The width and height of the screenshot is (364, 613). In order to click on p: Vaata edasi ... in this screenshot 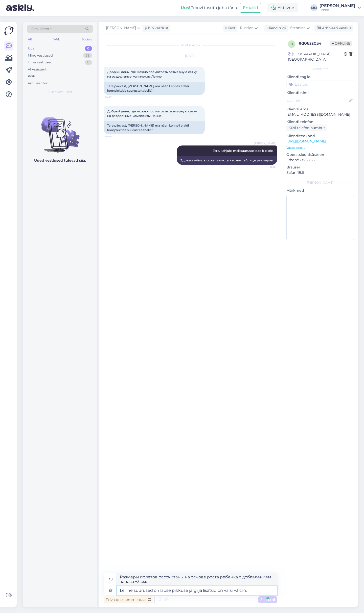, I will do `click(320, 148)`.